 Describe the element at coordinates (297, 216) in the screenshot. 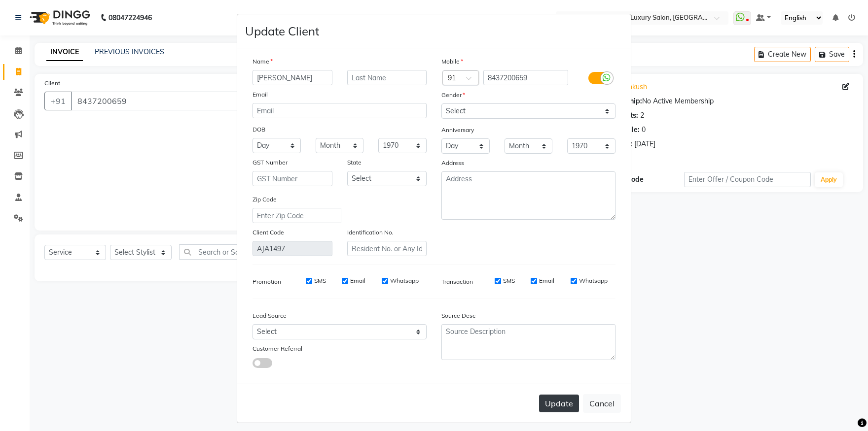

I see `input: Enter Zip Code` at that location.